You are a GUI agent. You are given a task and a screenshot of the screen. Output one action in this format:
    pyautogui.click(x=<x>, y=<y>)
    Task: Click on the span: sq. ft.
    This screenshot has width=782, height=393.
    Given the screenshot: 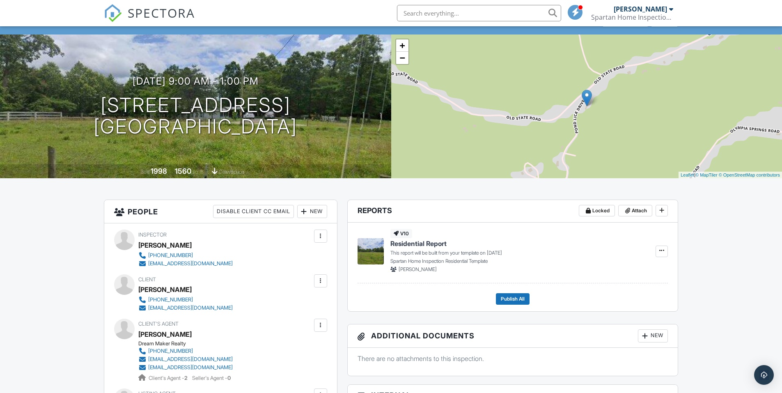 What is the action you would take?
    pyautogui.click(x=198, y=172)
    